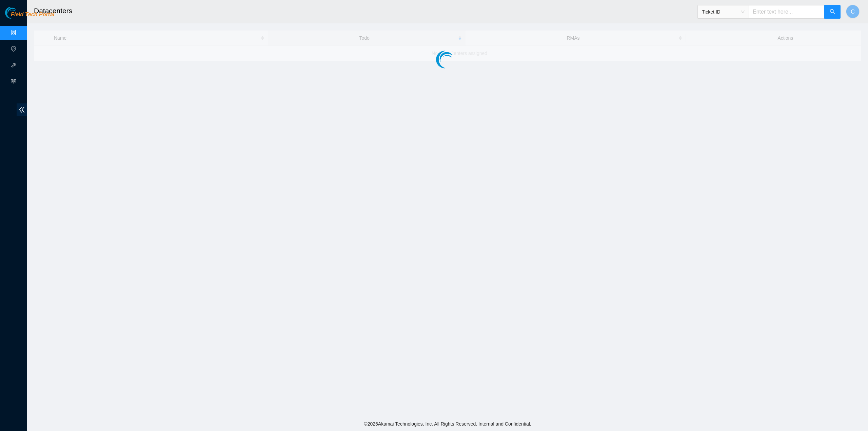  What do you see at coordinates (13, 83) in the screenshot?
I see `span: read` at bounding box center [13, 83].